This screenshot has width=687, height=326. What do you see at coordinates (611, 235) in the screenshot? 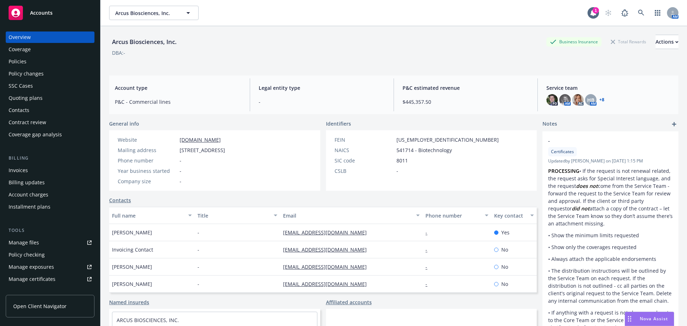
I see `p: • Show the minimum limits requested` at bounding box center [611, 235].